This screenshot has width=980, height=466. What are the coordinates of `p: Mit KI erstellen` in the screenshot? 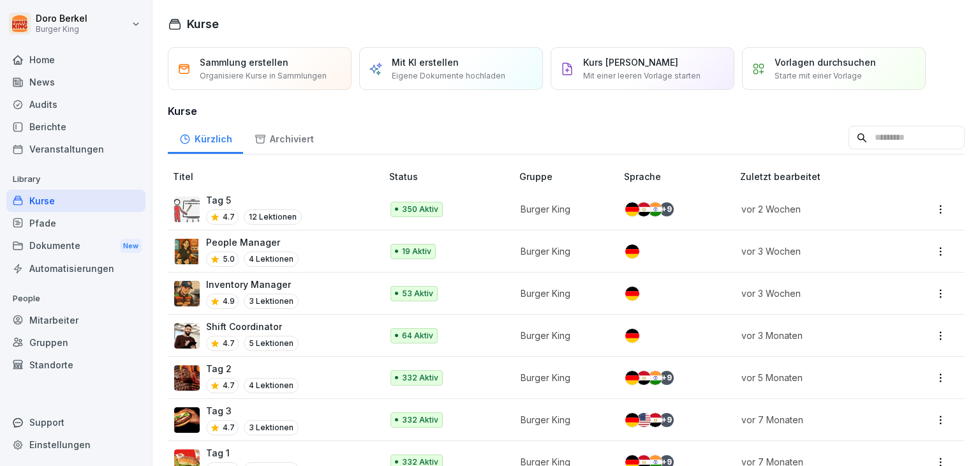 It's located at (425, 62).